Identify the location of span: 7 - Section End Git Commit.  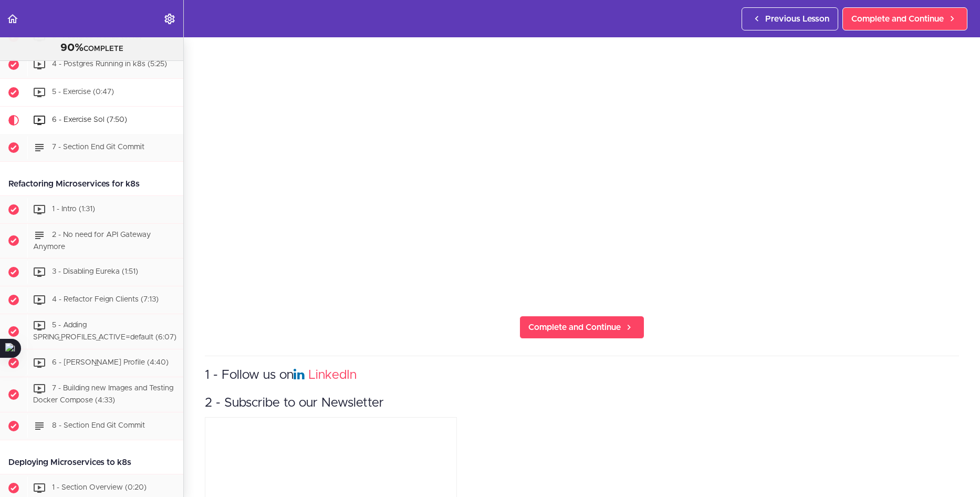
(98, 147).